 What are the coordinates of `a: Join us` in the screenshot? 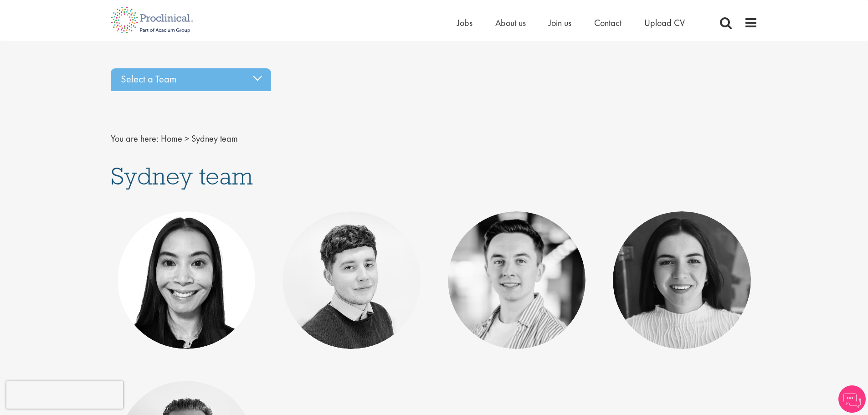 It's located at (560, 23).